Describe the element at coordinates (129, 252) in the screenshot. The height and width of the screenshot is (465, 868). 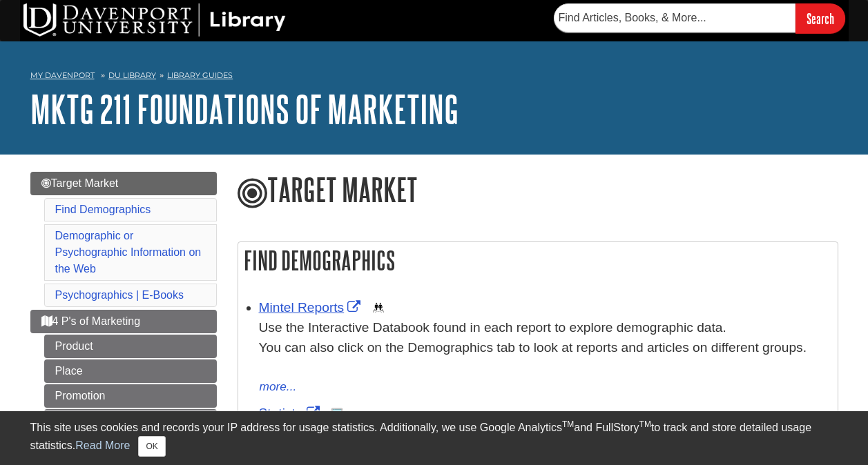
I see `a: Demographic or Psychographic Information on the Web` at that location.